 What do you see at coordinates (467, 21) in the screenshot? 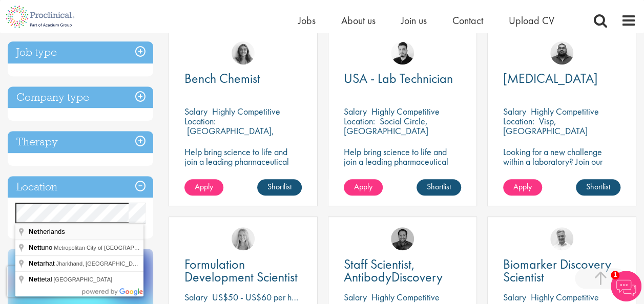
I see `span: Contact` at bounding box center [467, 21].